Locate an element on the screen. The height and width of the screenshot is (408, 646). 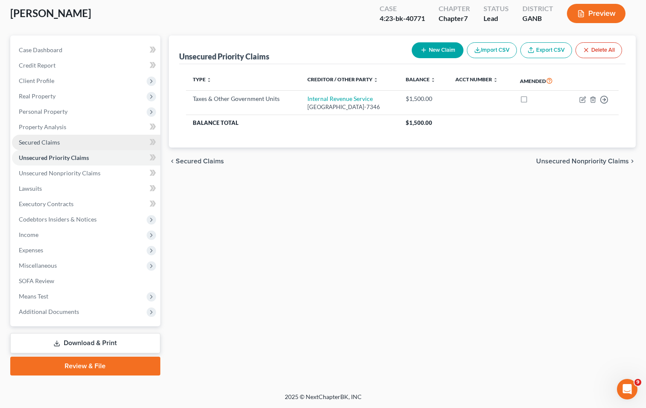
div: GANB is located at coordinates (538, 18).